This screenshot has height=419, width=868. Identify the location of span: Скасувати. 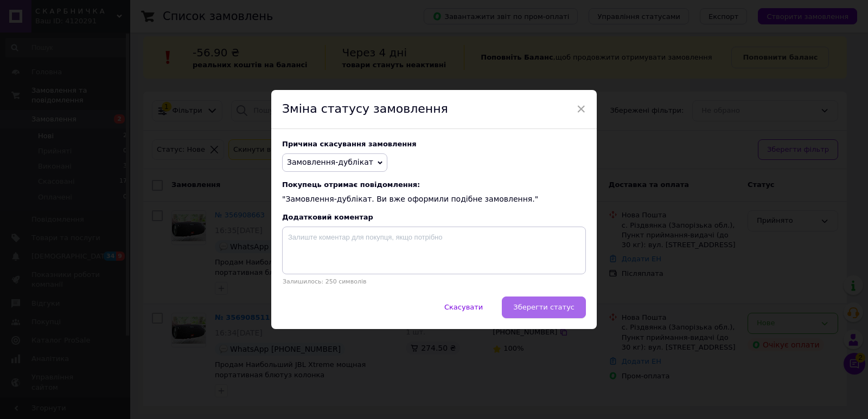
(463, 307).